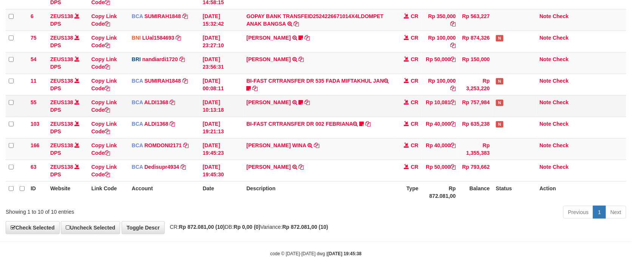 The height and width of the screenshot is (276, 632). Describe the element at coordinates (440, 106) in the screenshot. I see `td: Rp 10,081` at that location.